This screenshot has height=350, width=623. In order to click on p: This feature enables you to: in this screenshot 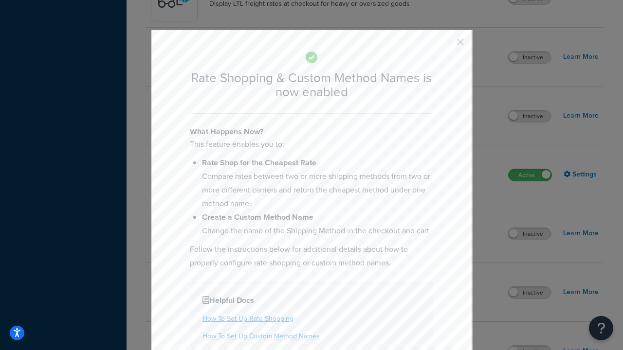, I will do `click(311, 145)`.